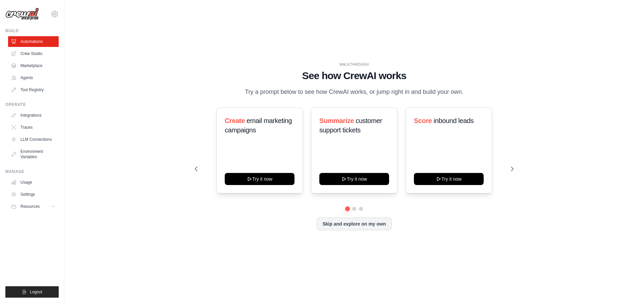 Image resolution: width=644 pixels, height=303 pixels. I want to click on div: Build, so click(32, 31).